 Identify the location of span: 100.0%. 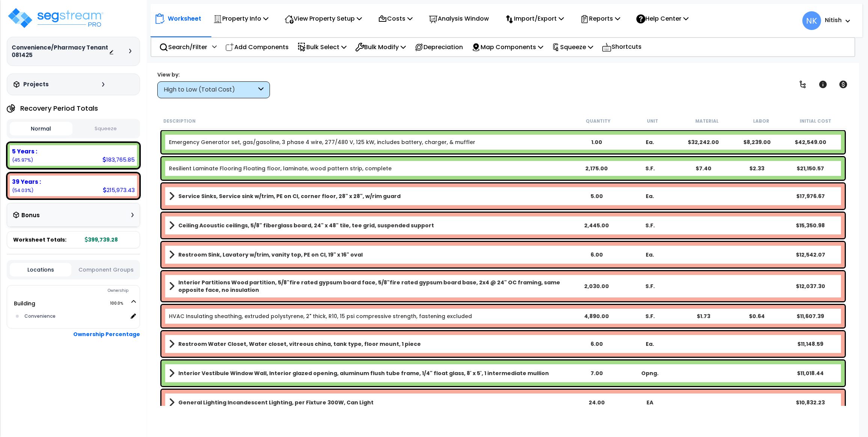
(120, 303).